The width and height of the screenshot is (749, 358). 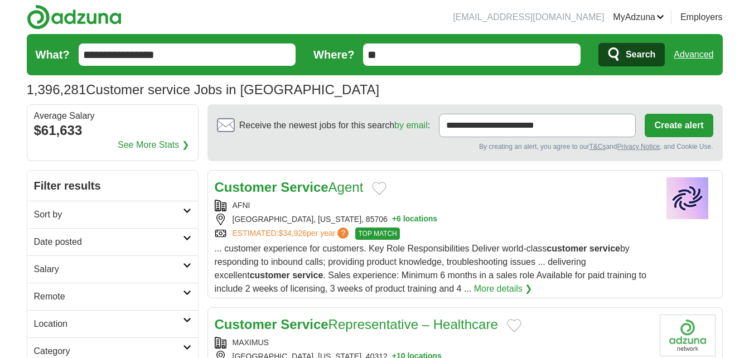 I want to click on a: Date posted, so click(x=113, y=241).